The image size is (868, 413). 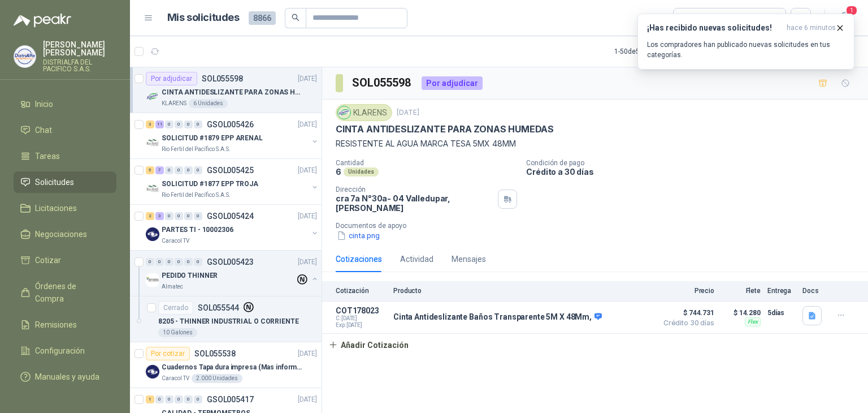 I want to click on span: hace 6 minutos, so click(x=811, y=28).